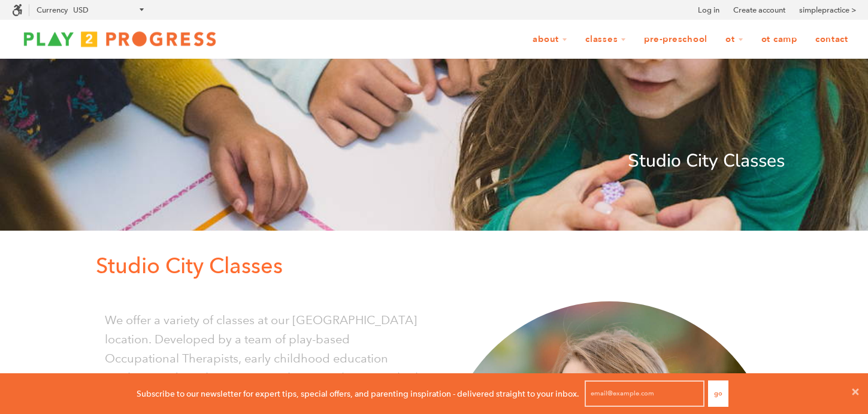 This screenshot has height=414, width=868. Describe the element at coordinates (606, 40) in the screenshot. I see `a: Classes` at that location.